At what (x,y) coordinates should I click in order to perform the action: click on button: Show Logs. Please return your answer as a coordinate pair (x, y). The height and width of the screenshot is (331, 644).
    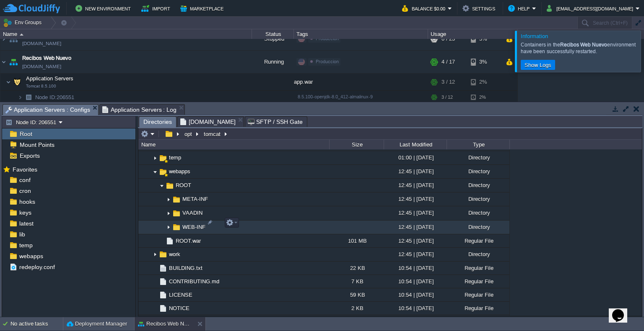
    Looking at the image, I should click on (537, 65).